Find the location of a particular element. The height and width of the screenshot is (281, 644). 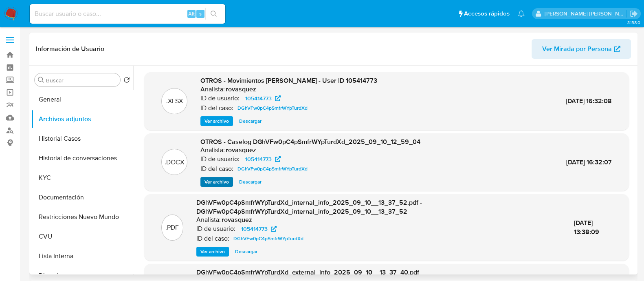

button: Ver Mirada por Persona is located at coordinates (581, 49).